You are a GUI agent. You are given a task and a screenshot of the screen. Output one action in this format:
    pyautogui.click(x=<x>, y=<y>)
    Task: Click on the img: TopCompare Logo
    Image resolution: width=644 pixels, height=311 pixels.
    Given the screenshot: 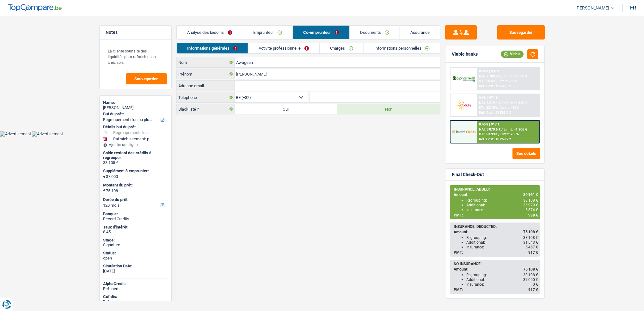 What is the action you would take?
    pyautogui.click(x=35, y=8)
    